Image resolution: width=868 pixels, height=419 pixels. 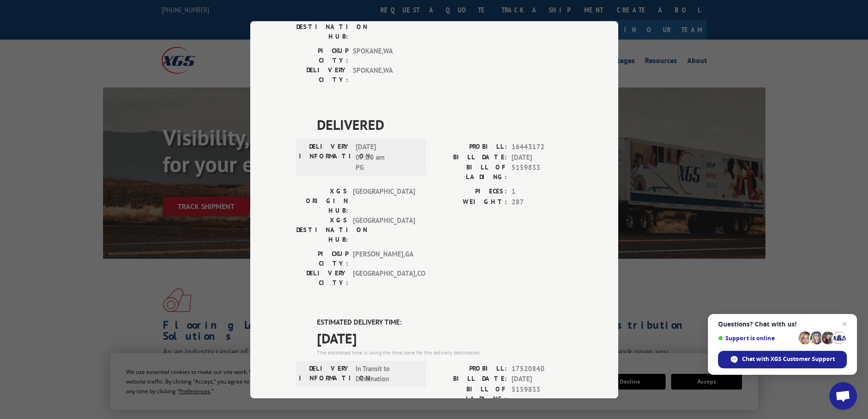 I want to click on span: Support is online, so click(x=757, y=338).